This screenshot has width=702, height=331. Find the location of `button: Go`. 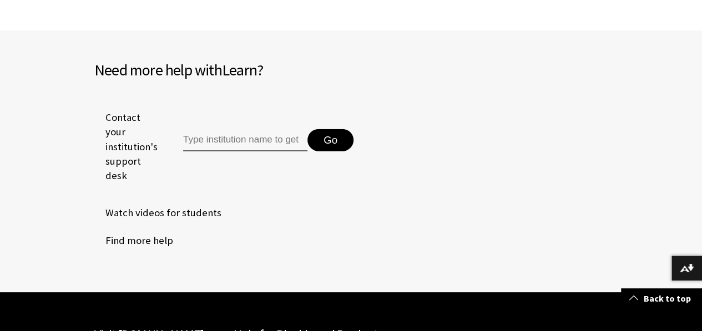

button: Go is located at coordinates (330, 140).